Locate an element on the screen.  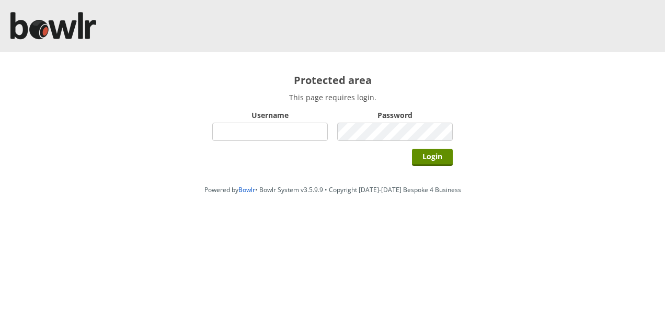
a: Bowlr is located at coordinates (247, 190).